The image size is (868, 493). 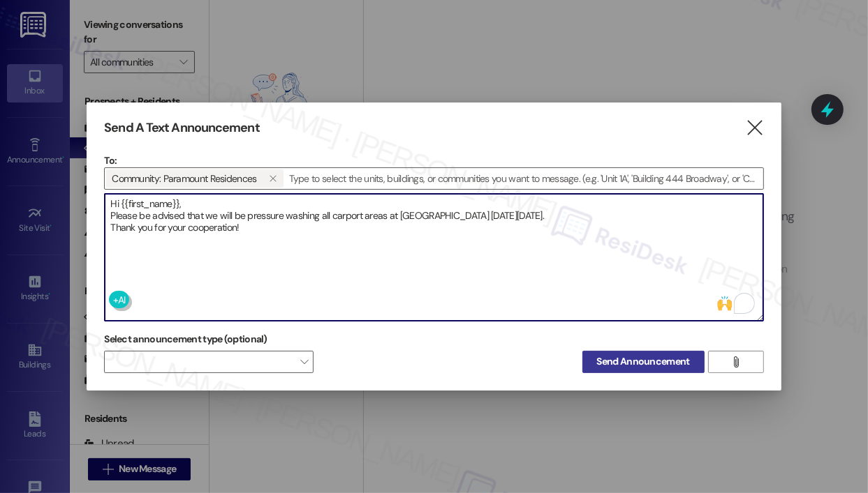 I want to click on div: To enrich screen reader interactions, please activate Accessibility in Grammarly extension settings, so click(x=434, y=258).